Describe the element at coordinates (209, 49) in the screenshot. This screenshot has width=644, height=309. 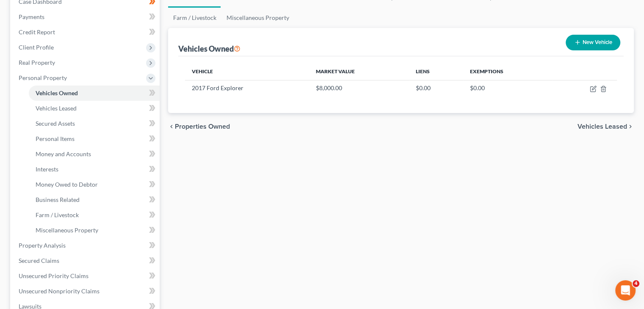
I see `div: Vehicles Owned` at that location.